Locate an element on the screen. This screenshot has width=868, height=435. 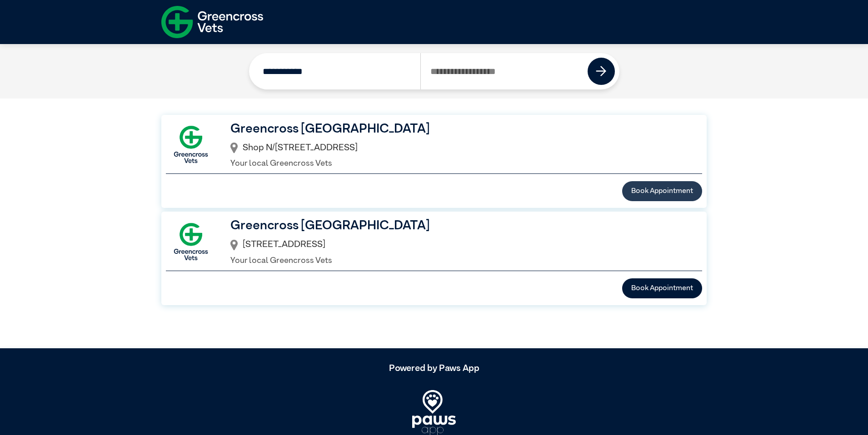
input: Search by Postcode is located at coordinates (504, 72).